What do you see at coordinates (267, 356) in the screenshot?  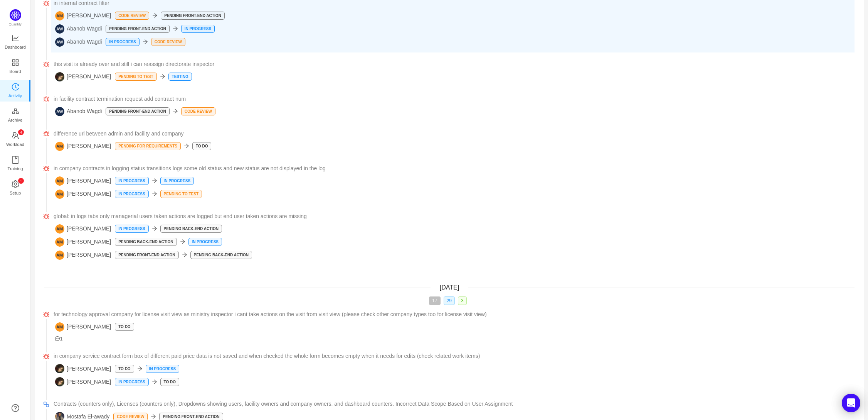 I see `span: in company service contract form box of different paid price data is not saved and when checked t...` at bounding box center [267, 356].